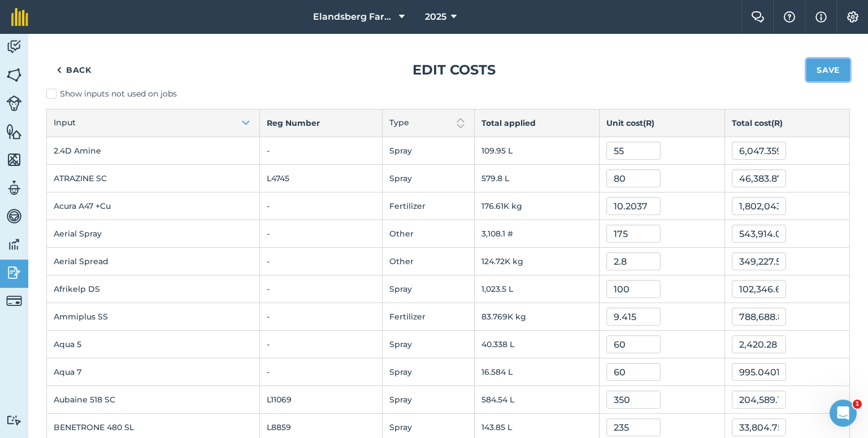 The height and width of the screenshot is (438, 868). I want to click on button: Input, so click(153, 123).